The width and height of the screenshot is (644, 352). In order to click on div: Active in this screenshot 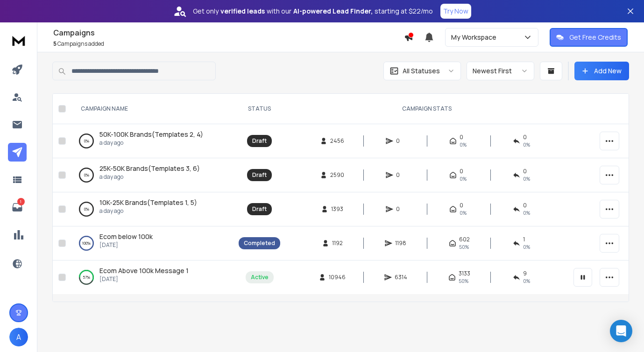, I will do `click(260, 278)`.